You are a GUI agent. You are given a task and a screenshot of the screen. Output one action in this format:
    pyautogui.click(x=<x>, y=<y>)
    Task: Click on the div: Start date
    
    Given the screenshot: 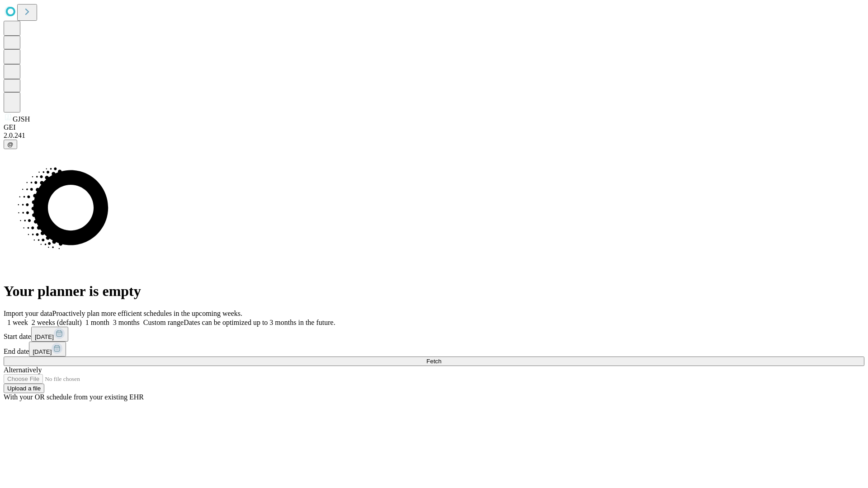 What is the action you would take?
    pyautogui.click(x=434, y=334)
    